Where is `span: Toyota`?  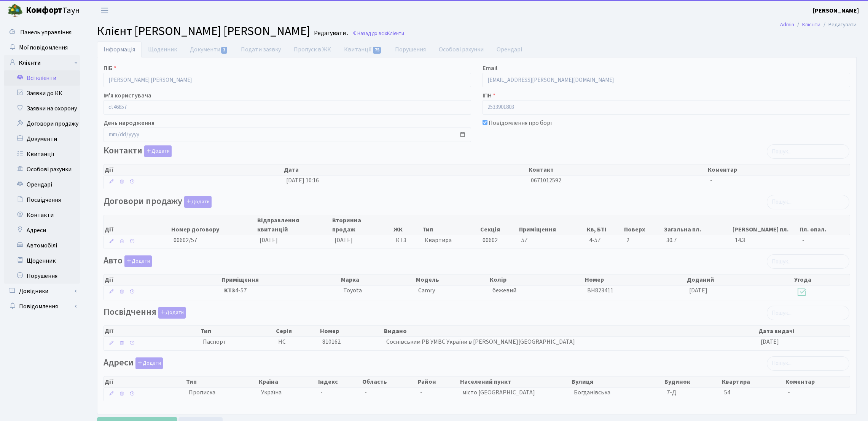 span: Toyota is located at coordinates (352, 291).